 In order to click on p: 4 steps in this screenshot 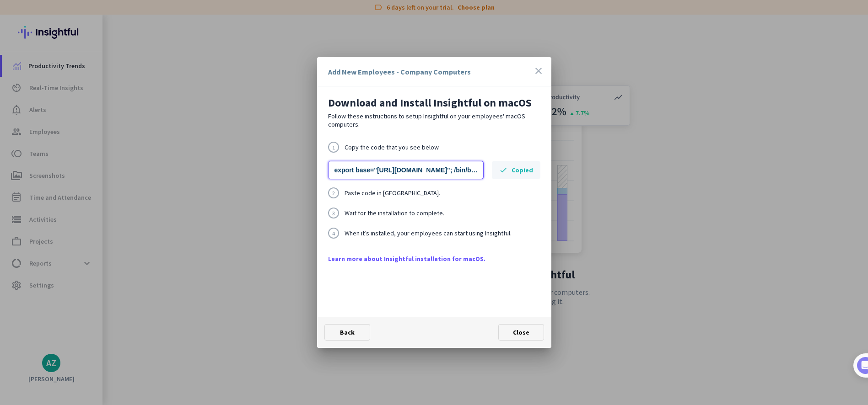, I will do `click(21, 125)`.